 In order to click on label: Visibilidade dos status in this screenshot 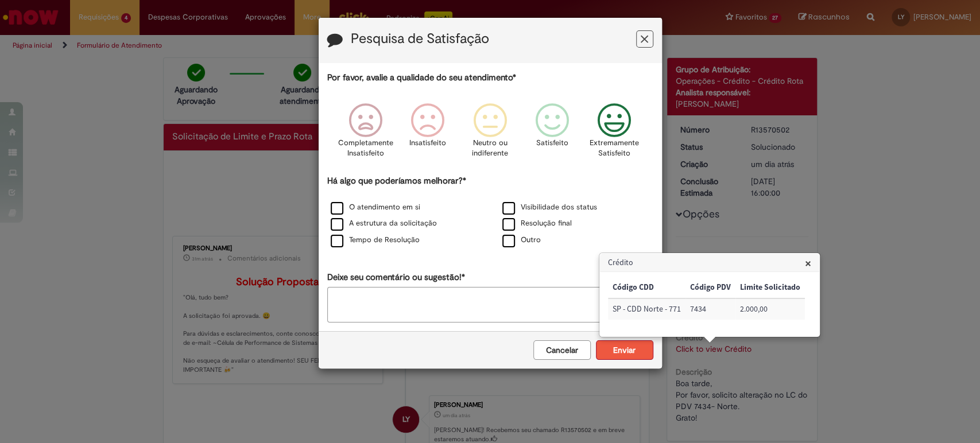, I will do `click(549, 207)`.